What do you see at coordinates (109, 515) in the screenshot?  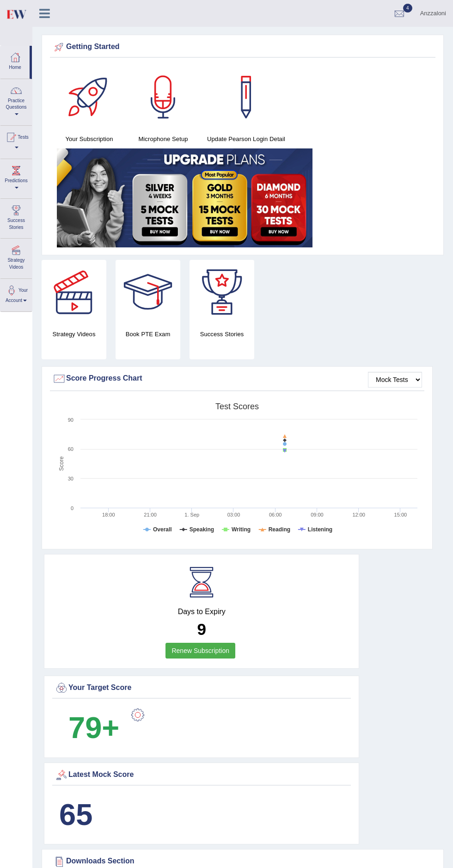 I see `text: 18:00` at bounding box center [109, 515].